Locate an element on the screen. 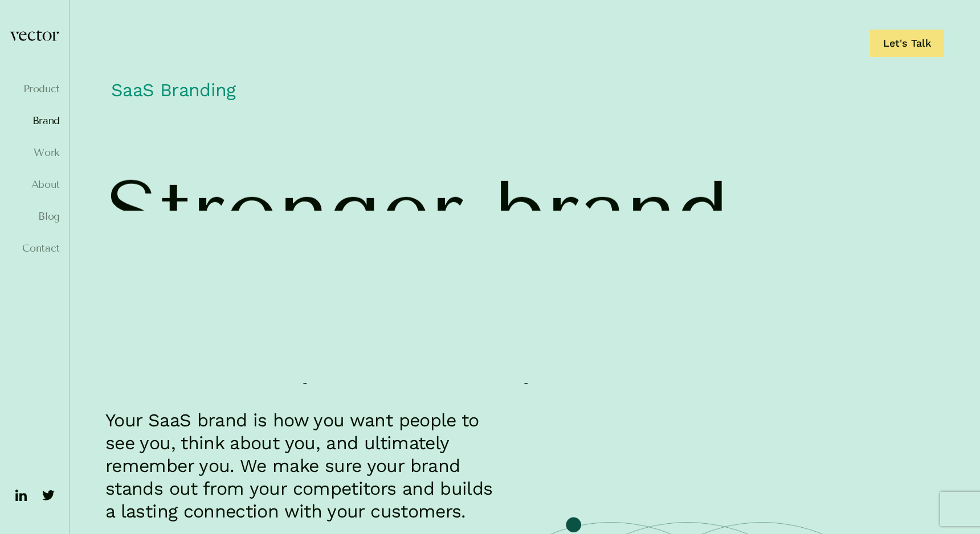  img: ico-twitter-fill is located at coordinates (49, 495).